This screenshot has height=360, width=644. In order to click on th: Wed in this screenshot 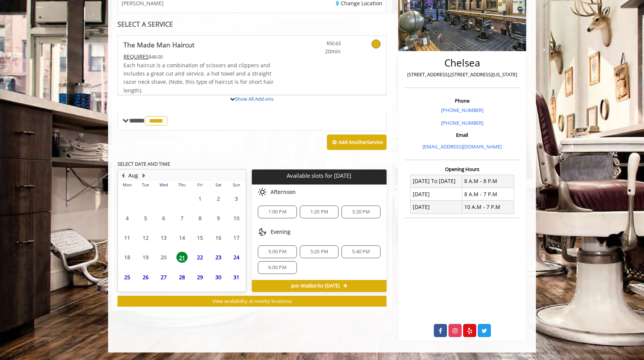, I will do `click(163, 185)`.